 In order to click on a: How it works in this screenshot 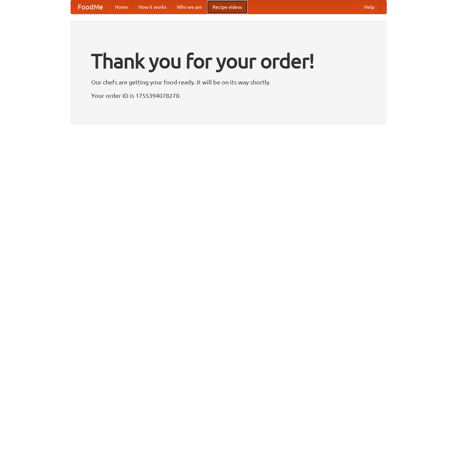, I will do `click(153, 7)`.